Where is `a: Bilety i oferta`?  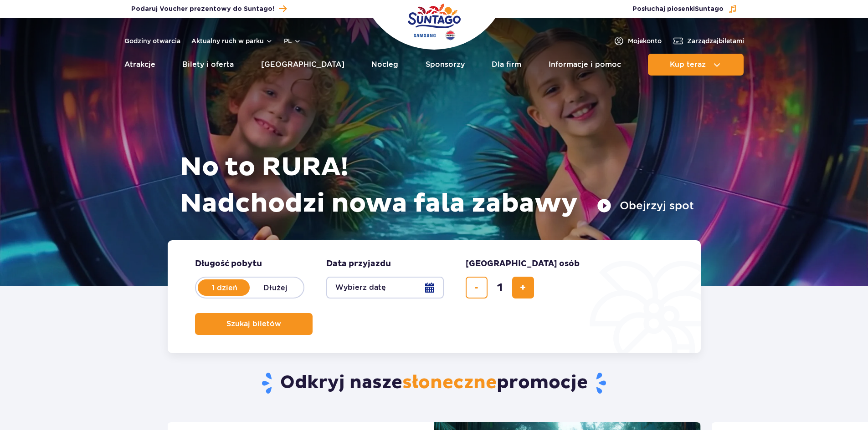 a: Bilety i oferta is located at coordinates (208, 65).